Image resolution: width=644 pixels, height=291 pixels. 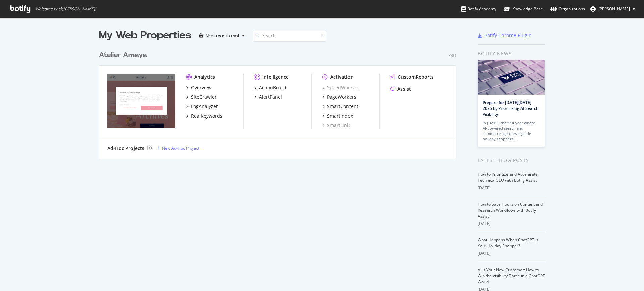 I want to click on div: Overview, so click(x=201, y=88).